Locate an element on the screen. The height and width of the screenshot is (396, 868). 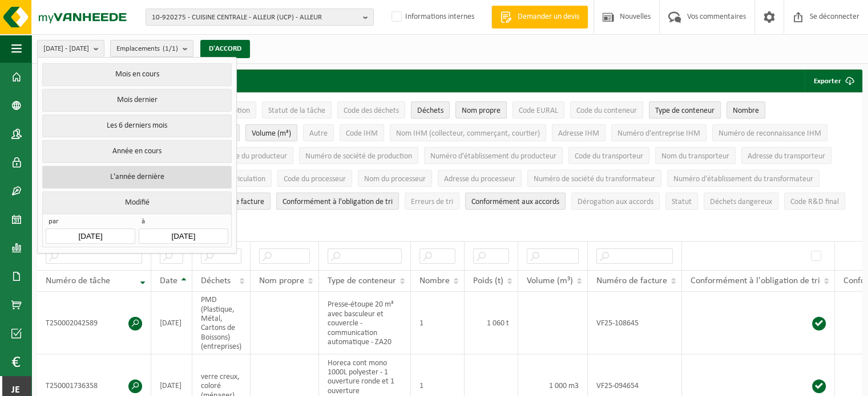
font: Poids (t) is located at coordinates (488, 282).